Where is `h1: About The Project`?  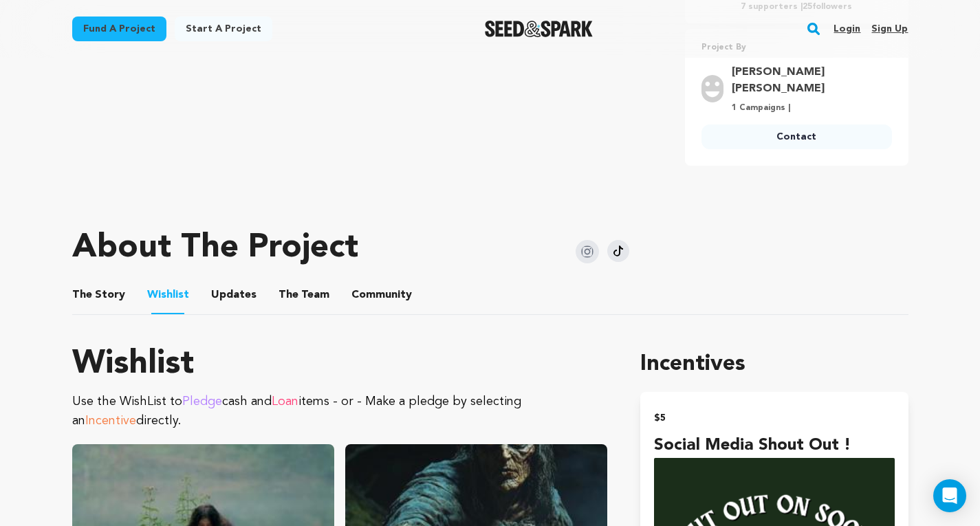
h1: About The Project is located at coordinates (215, 249).